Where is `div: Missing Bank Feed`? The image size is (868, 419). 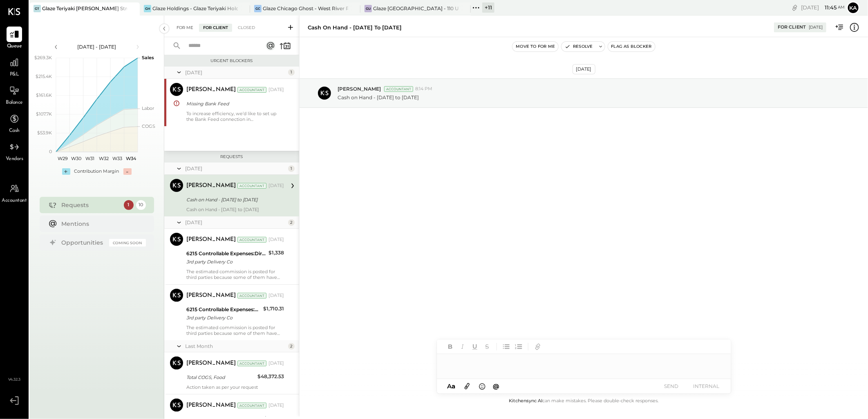 div: Missing Bank Feed is located at coordinates (234, 104).